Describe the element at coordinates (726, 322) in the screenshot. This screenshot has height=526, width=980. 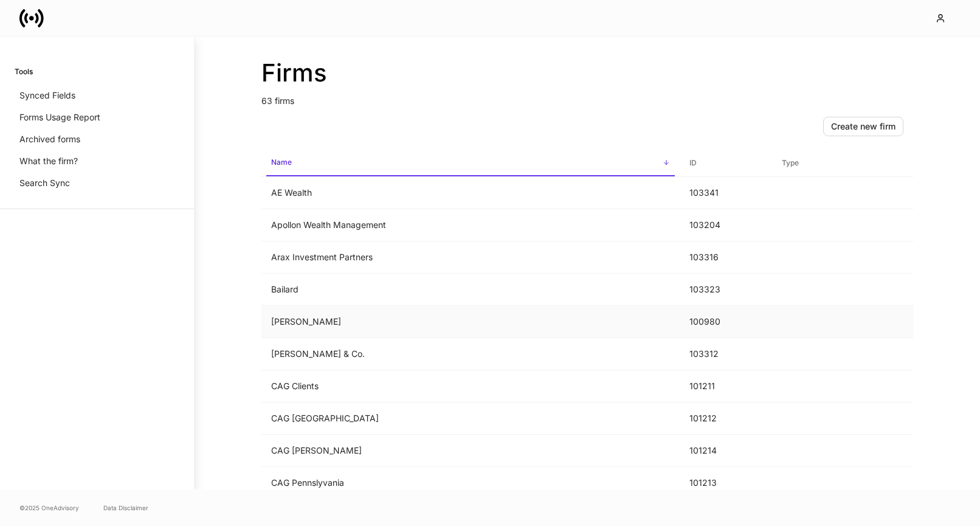
I see `td: 100980` at that location.